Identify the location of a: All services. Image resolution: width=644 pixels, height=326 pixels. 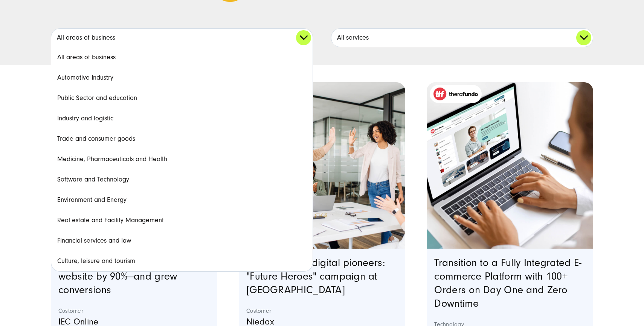
(462, 37).